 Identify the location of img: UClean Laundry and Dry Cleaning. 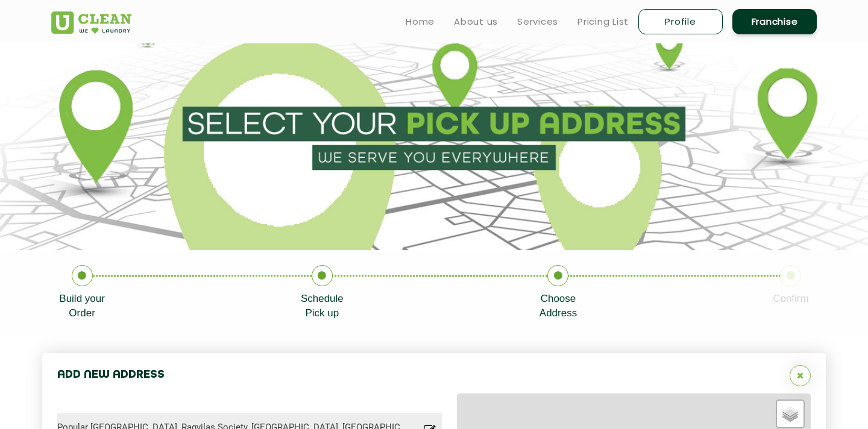
(91, 22).